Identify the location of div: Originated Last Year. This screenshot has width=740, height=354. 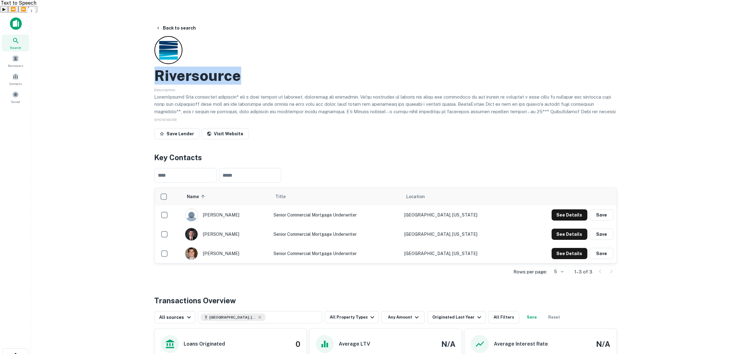
(458, 317).